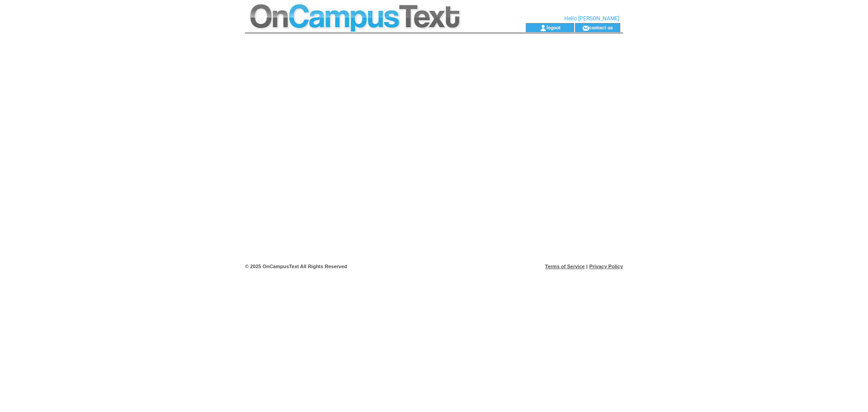  I want to click on a: contact us, so click(601, 27).